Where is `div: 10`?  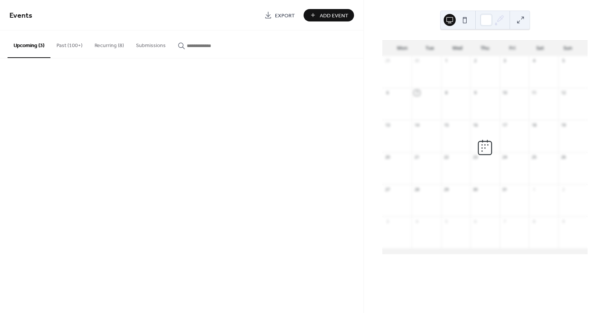 div: 10 is located at coordinates (504, 93).